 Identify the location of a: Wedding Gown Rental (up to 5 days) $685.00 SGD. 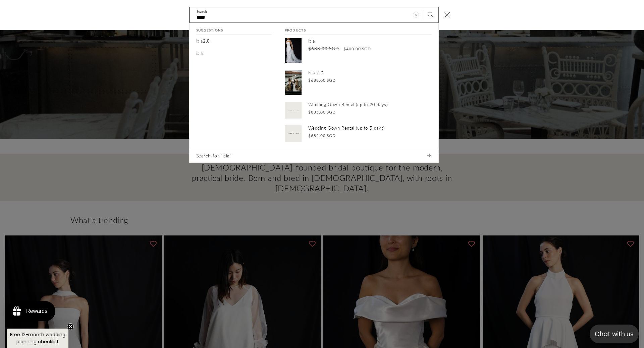
(358, 134).